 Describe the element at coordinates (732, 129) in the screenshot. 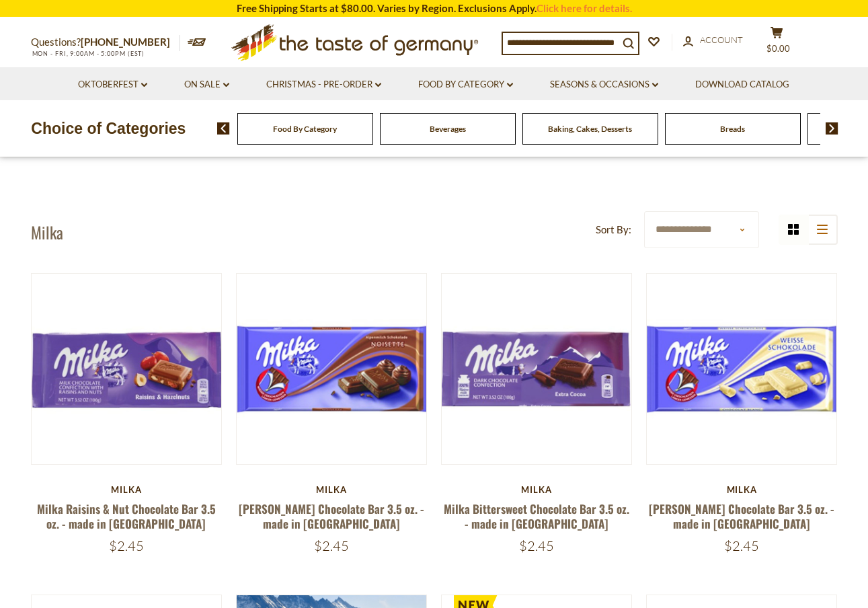

I see `a: Breads` at that location.